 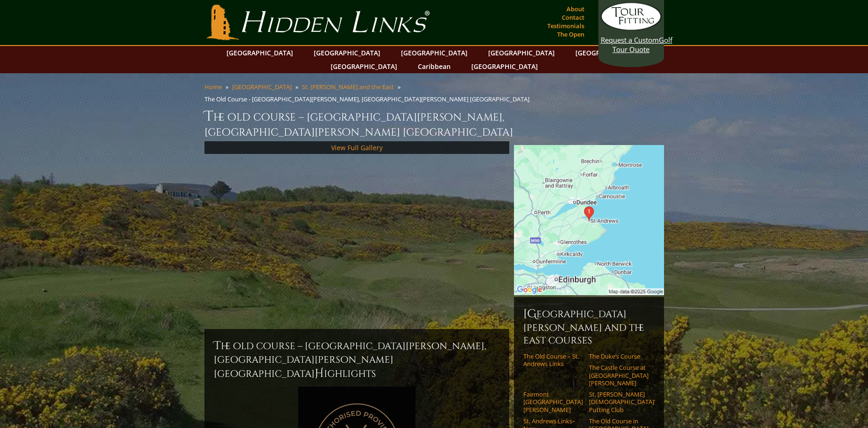 I want to click on a: Caribbean, so click(x=434, y=66).